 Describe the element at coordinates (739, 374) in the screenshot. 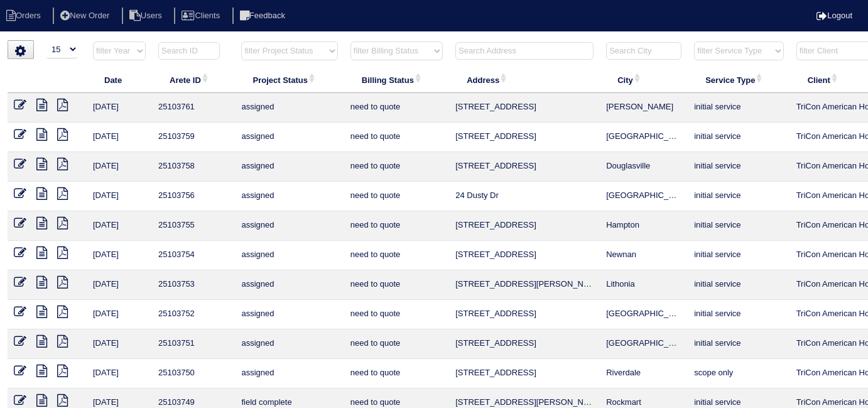

I see `td: scope only` at that location.